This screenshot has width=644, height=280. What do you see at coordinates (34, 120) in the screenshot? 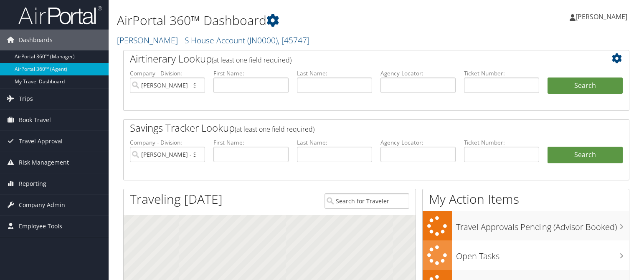
I see `span: Book Travel` at bounding box center [34, 120].